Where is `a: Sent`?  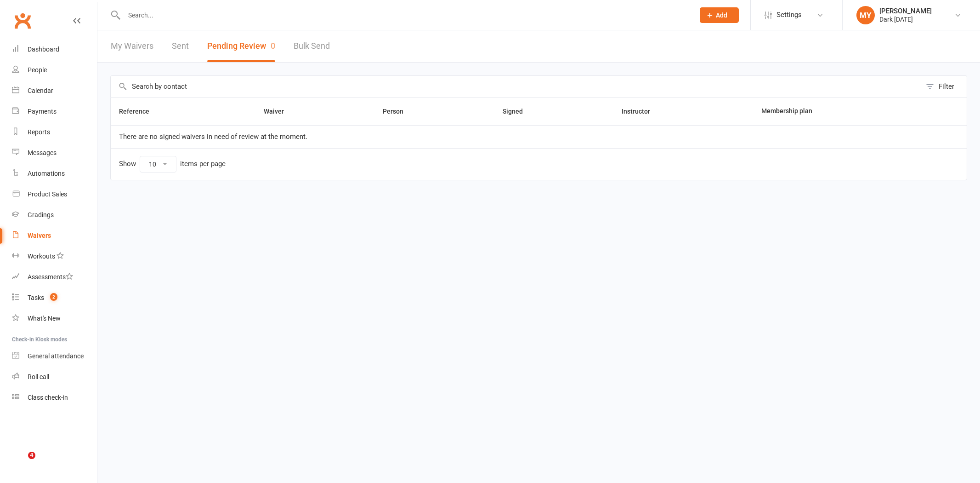 a: Sent is located at coordinates (180, 46).